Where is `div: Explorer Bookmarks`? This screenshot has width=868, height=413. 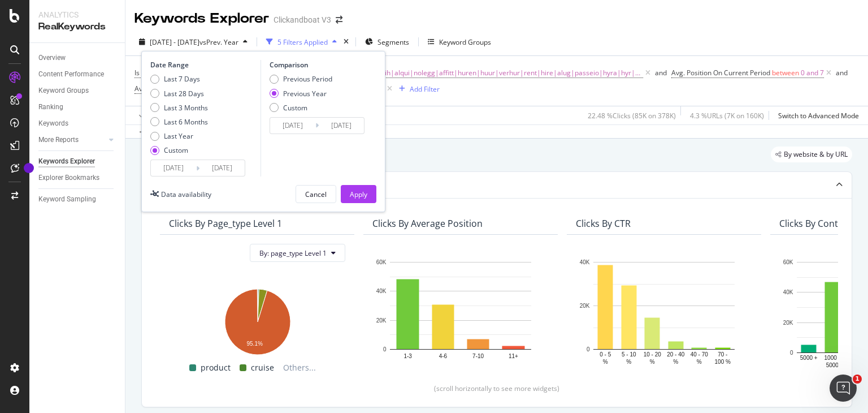 div: Explorer Bookmarks is located at coordinates (69, 178).